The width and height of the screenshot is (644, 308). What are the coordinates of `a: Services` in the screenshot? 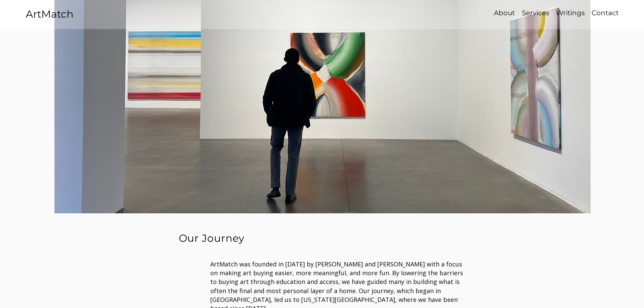 It's located at (536, 13).